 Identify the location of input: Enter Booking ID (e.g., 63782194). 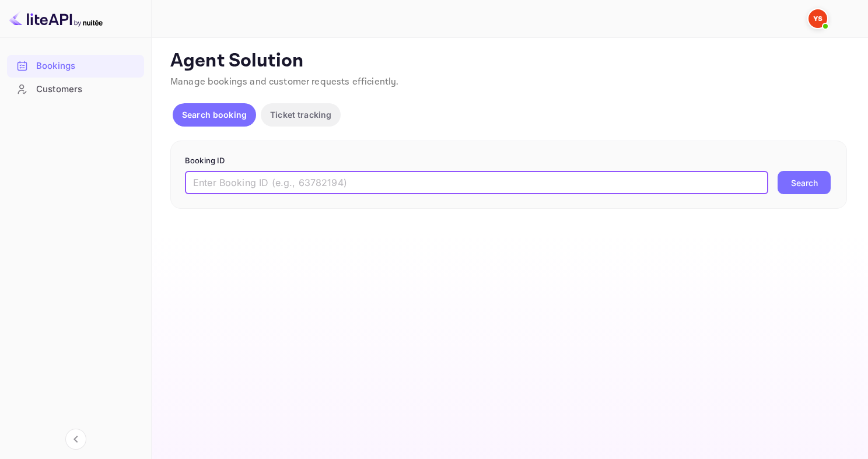
(477, 183).